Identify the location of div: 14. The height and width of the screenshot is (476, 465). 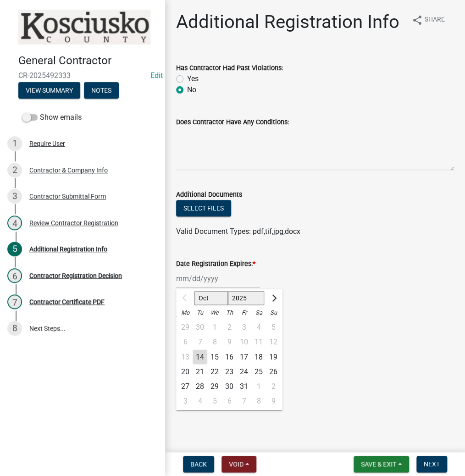
(200, 357).